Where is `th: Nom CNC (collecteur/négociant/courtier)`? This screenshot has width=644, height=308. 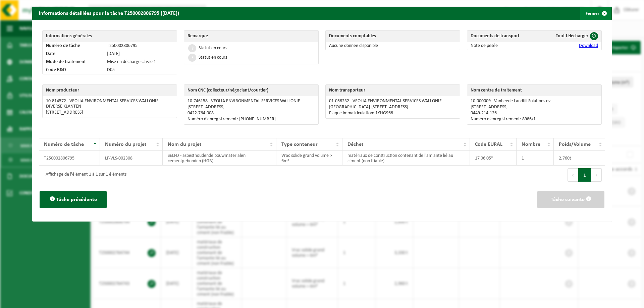
th: Nom CNC (collecteur/négociant/courtier) is located at coordinates (251, 90).